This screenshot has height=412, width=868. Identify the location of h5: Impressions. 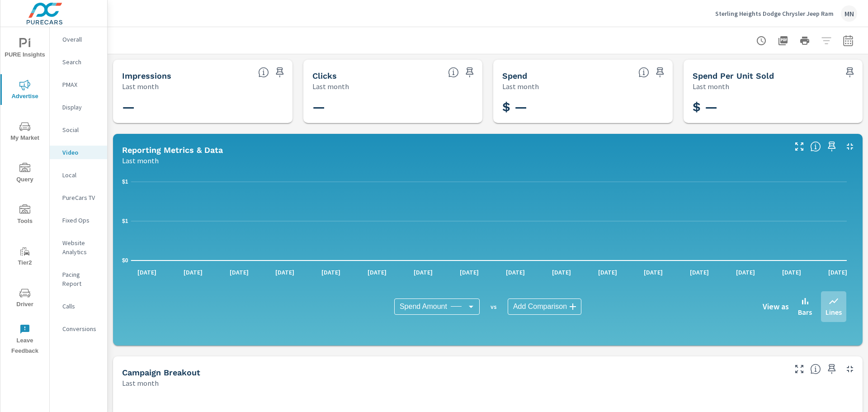
(146, 76).